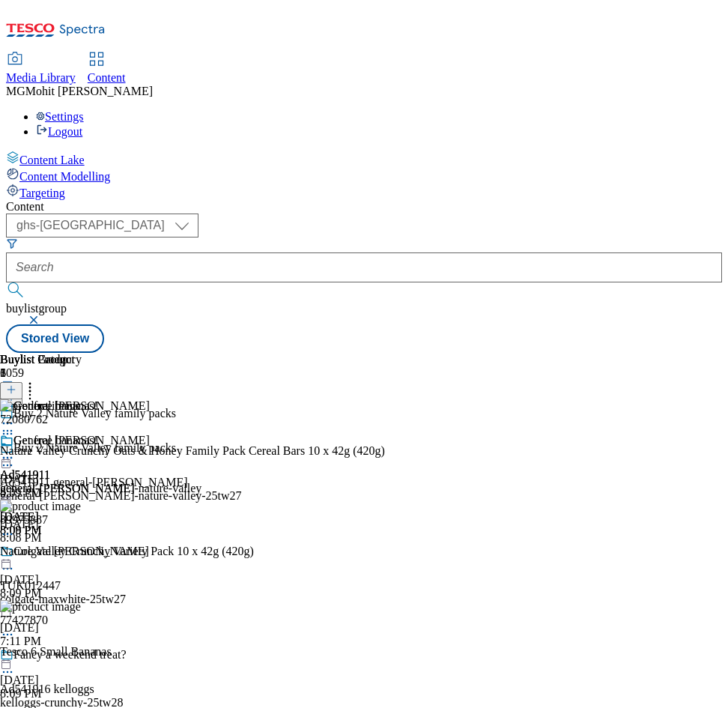  Describe the element at coordinates (60, 116) in the screenshot. I see `a: Settings` at that location.